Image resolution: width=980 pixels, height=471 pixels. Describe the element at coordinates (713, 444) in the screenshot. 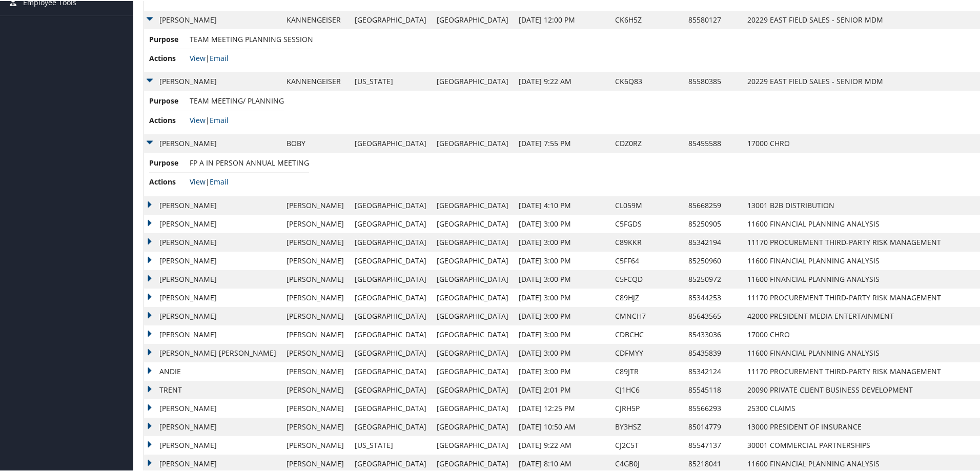

I see `td: 85547137` at that location.